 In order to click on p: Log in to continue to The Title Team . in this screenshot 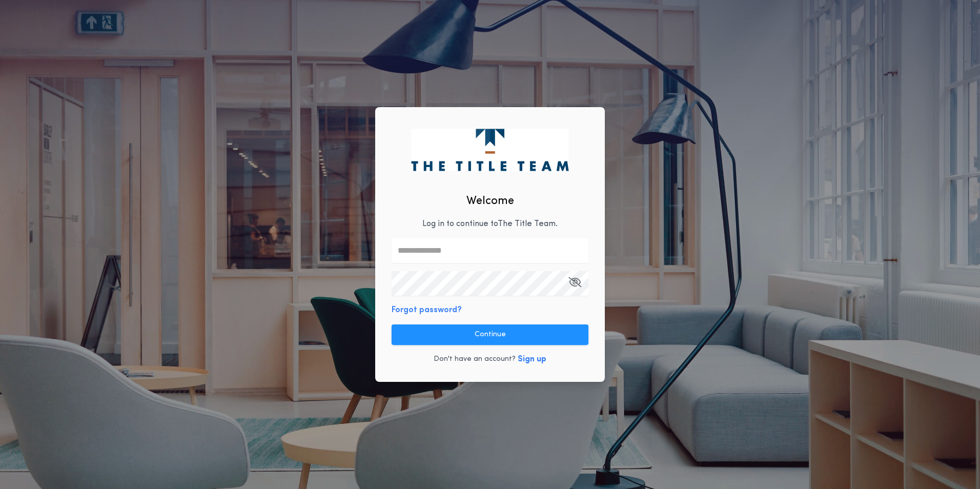, I will do `click(490, 224)`.